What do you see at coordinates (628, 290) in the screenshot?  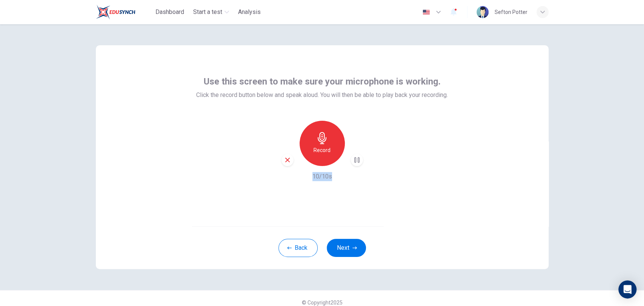 I see `div: Open Intercom Messenger` at bounding box center [628, 290].